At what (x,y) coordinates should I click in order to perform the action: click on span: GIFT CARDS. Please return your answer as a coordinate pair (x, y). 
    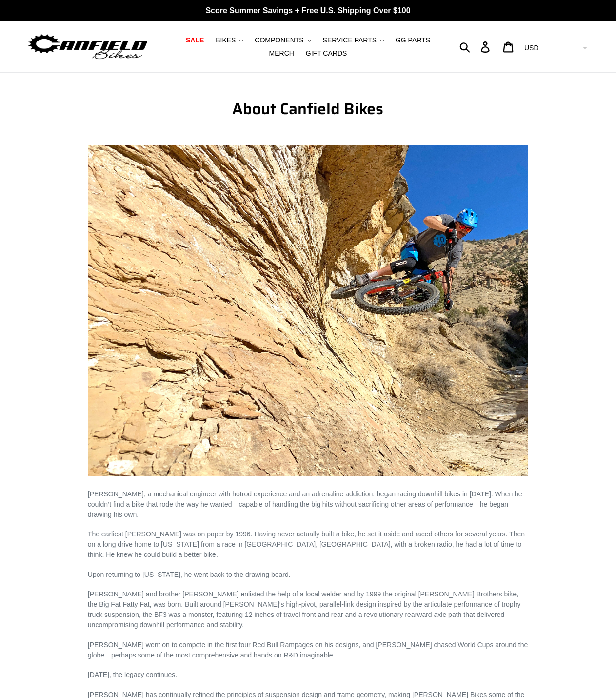
    Looking at the image, I should click on (327, 53).